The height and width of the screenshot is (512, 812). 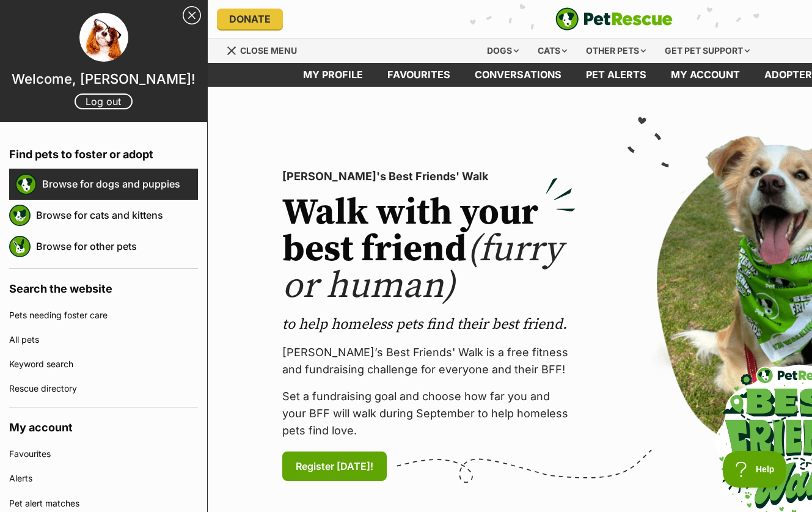 I want to click on a: conversations, so click(x=518, y=75).